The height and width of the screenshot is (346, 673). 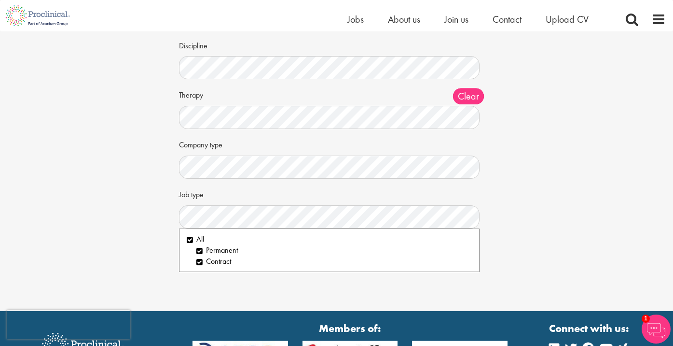 I want to click on span: Jobs, so click(x=356, y=19).